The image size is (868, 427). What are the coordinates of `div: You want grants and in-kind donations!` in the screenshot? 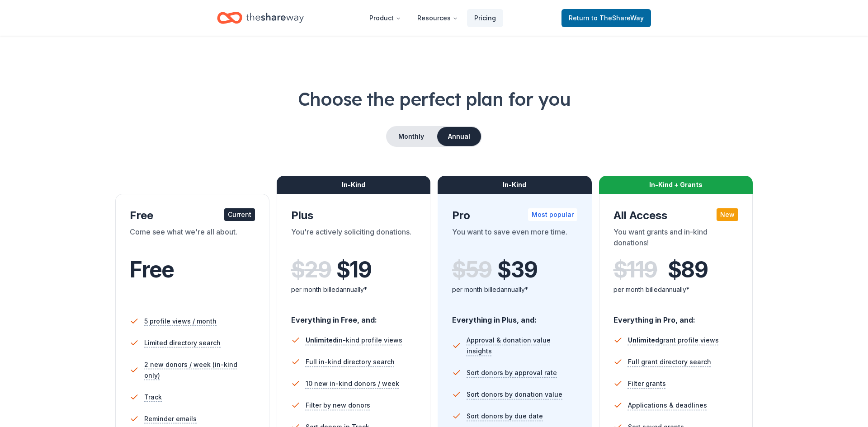 It's located at (676, 239).